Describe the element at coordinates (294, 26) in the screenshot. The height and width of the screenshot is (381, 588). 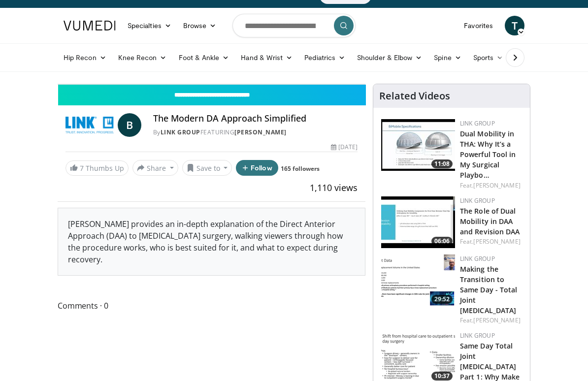
I see `input: Search topics, interventions` at that location.